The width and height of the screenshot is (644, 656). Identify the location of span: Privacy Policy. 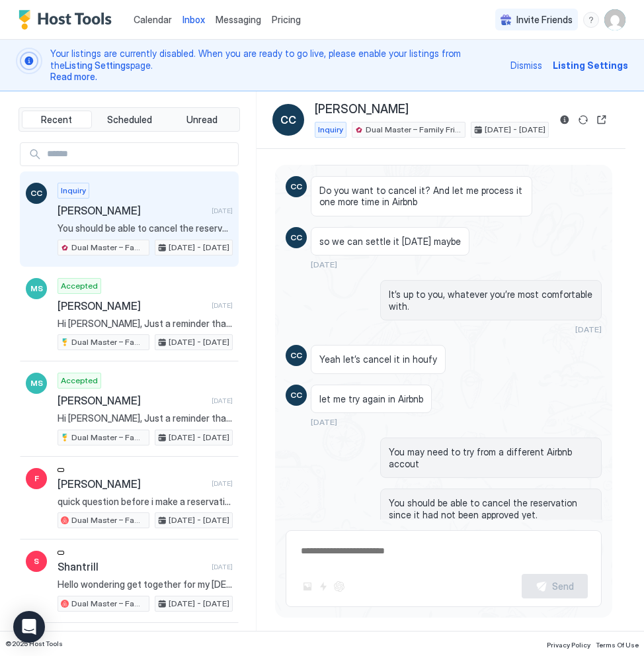
(569, 644).